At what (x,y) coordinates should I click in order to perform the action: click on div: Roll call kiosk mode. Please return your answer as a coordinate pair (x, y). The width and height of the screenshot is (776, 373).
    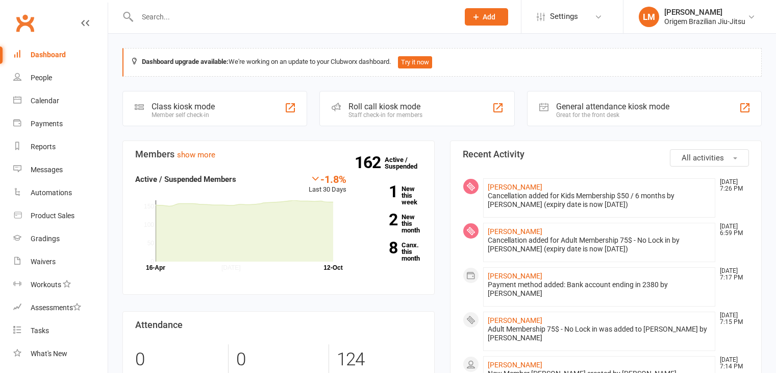
    Looking at the image, I should click on (385, 106).